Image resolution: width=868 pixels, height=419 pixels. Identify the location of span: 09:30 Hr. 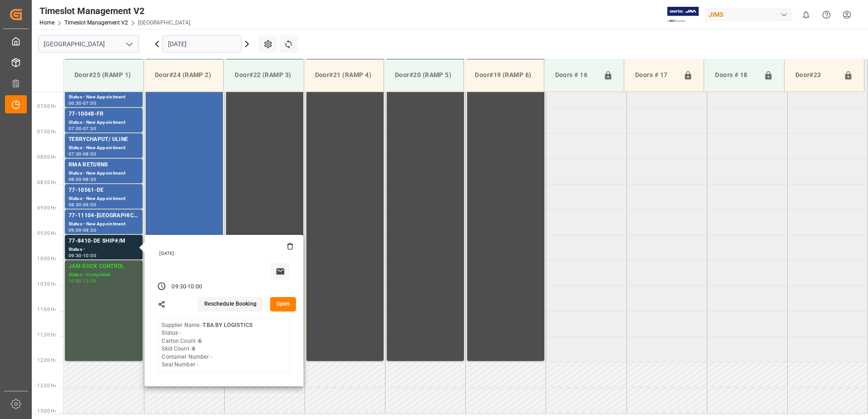
(46, 233).